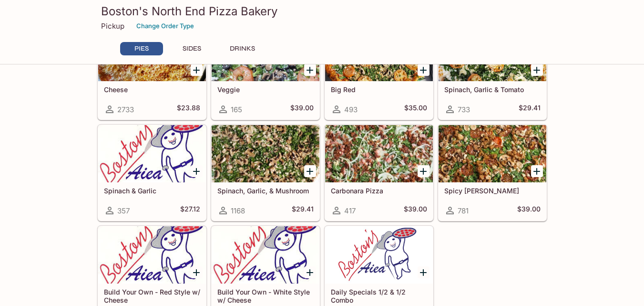  Describe the element at coordinates (424, 70) in the screenshot. I see `button: Add Big Red` at that location.